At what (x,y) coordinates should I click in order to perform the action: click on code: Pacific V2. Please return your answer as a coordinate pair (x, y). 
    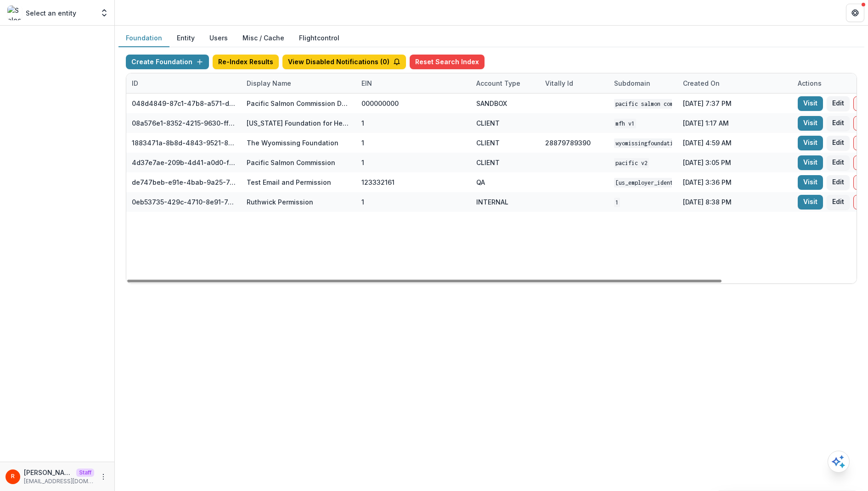
    Looking at the image, I should click on (631, 163).